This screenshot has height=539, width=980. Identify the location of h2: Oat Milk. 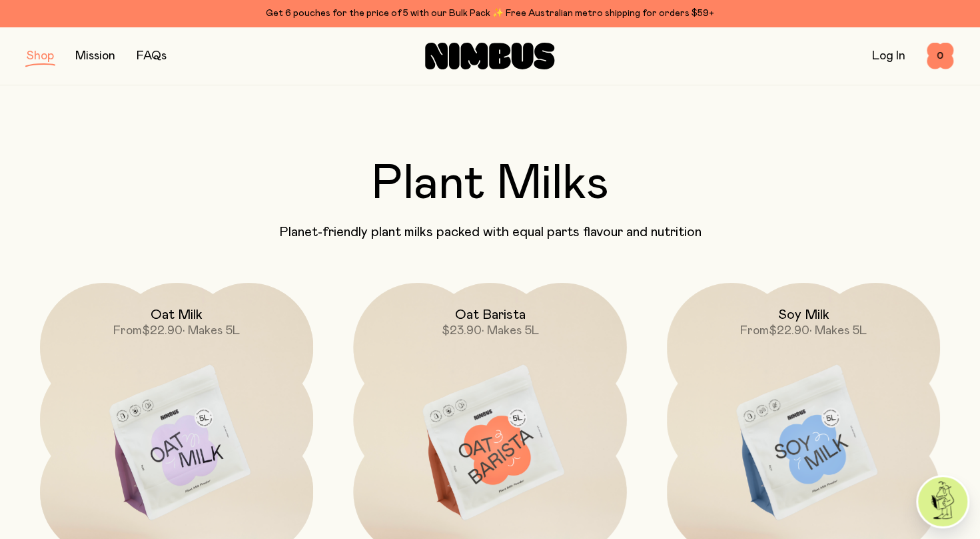
(177, 315).